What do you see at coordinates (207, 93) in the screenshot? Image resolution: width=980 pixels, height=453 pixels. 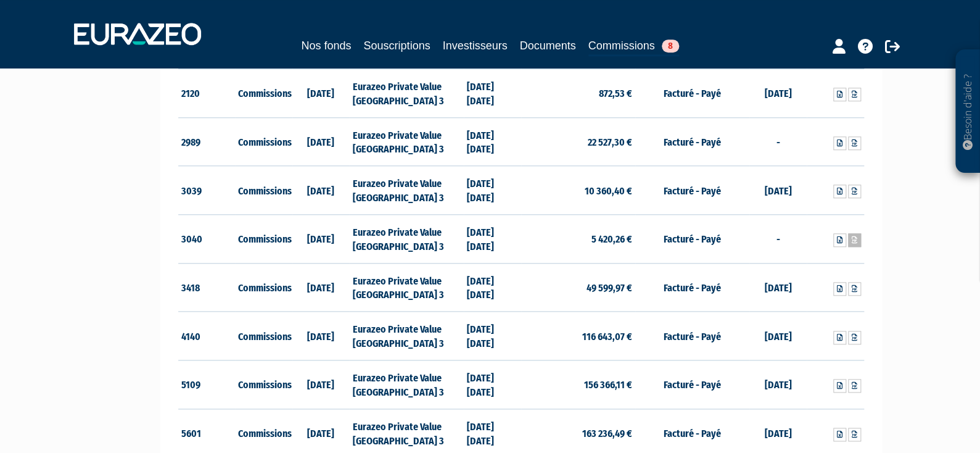 I see `td: 2120` at bounding box center [207, 93].